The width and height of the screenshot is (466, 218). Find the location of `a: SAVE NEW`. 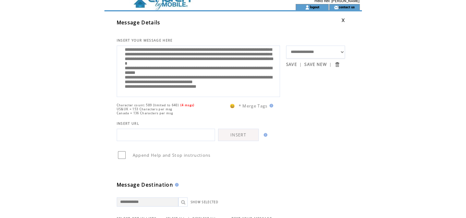

a: SAVE NEW is located at coordinates (315, 64).